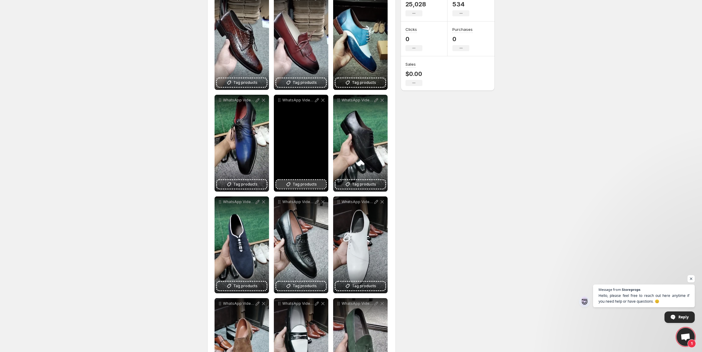  What do you see at coordinates (692, 344) in the screenshot?
I see `span: 1` at bounding box center [692, 344].